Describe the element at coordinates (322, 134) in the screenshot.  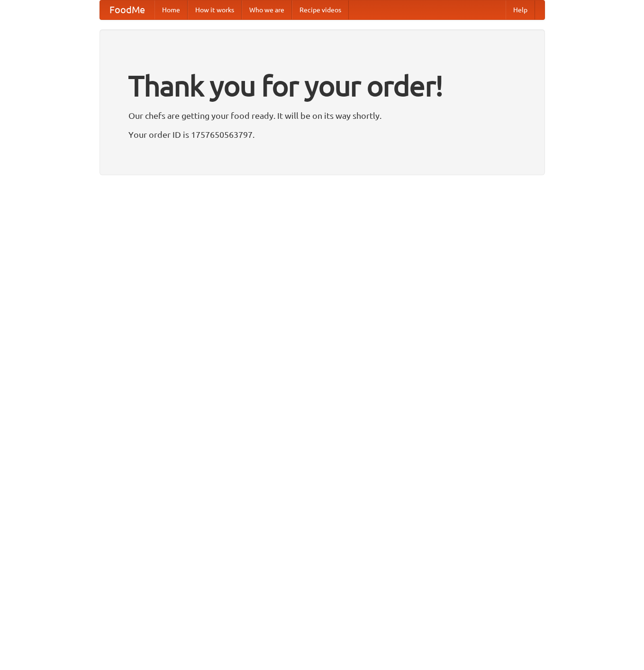
I see `p: Your order ID is 1757650563797.` at that location.